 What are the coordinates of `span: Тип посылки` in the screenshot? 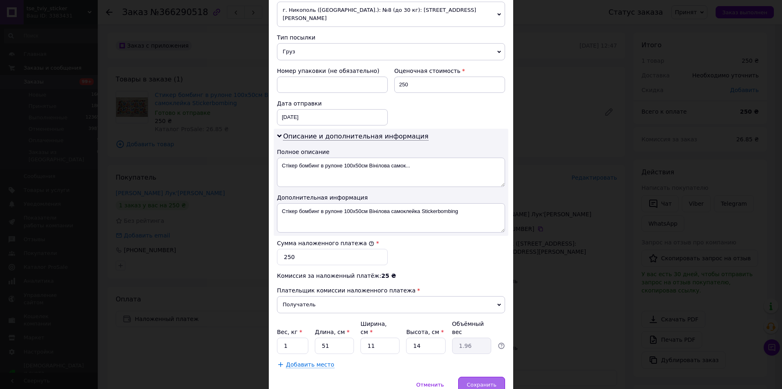 It's located at (296, 37).